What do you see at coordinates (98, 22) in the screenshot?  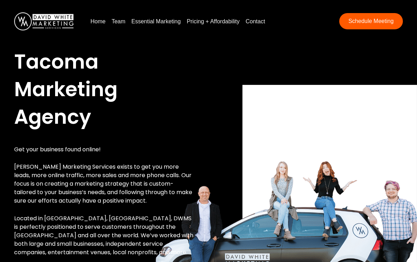 I see `a: Home` at bounding box center [98, 22].